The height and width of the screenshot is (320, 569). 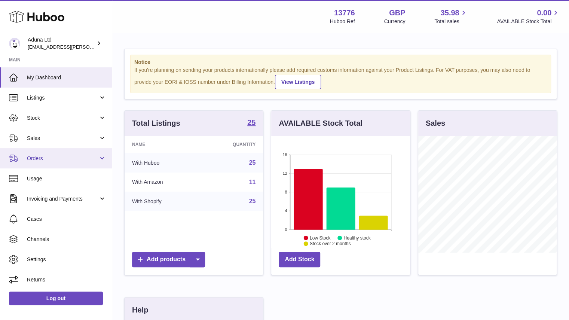 What do you see at coordinates (451, 21) in the screenshot?
I see `span: Total sales` at bounding box center [451, 21].